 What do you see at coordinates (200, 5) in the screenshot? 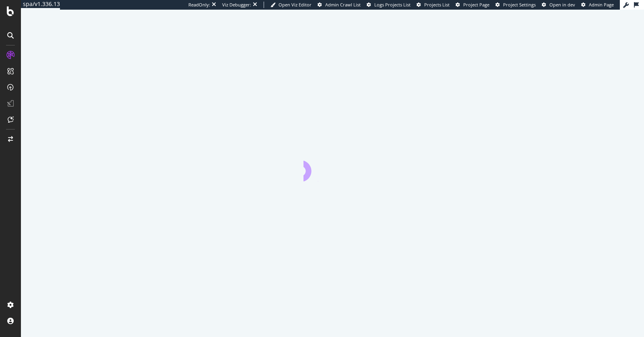
I see `div: ReadOnly:` at bounding box center [200, 5].